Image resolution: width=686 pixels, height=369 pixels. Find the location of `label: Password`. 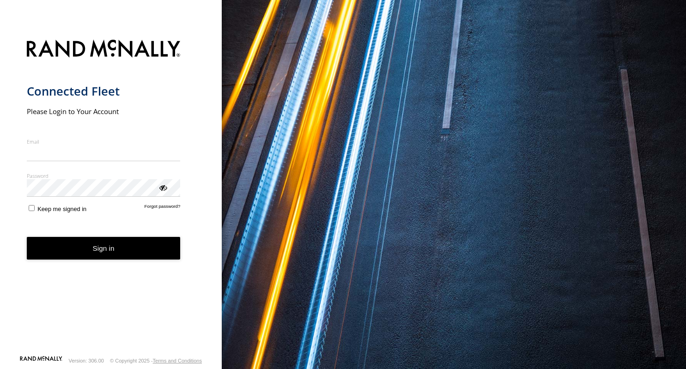

label: Password is located at coordinates (103, 175).